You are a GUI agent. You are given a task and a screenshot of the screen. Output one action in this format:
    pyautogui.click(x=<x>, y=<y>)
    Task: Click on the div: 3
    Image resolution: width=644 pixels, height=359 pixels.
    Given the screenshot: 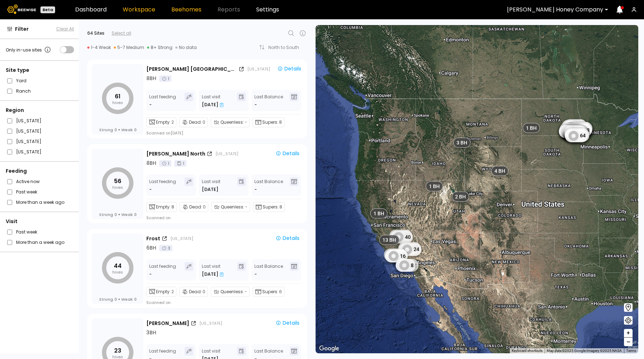 What is the action you would take?
    pyautogui.click(x=166, y=248)
    